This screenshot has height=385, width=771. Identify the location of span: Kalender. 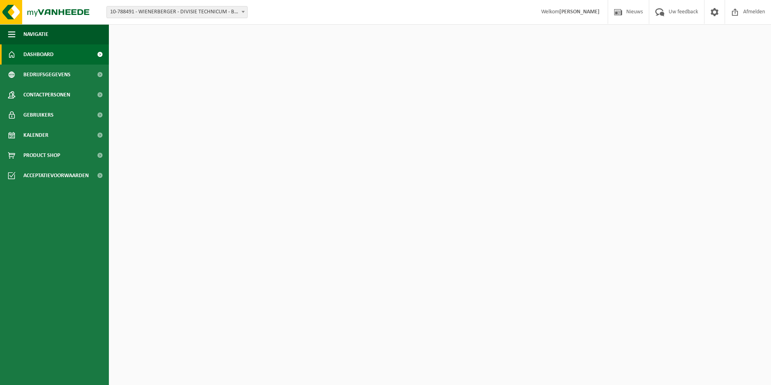
(36, 135).